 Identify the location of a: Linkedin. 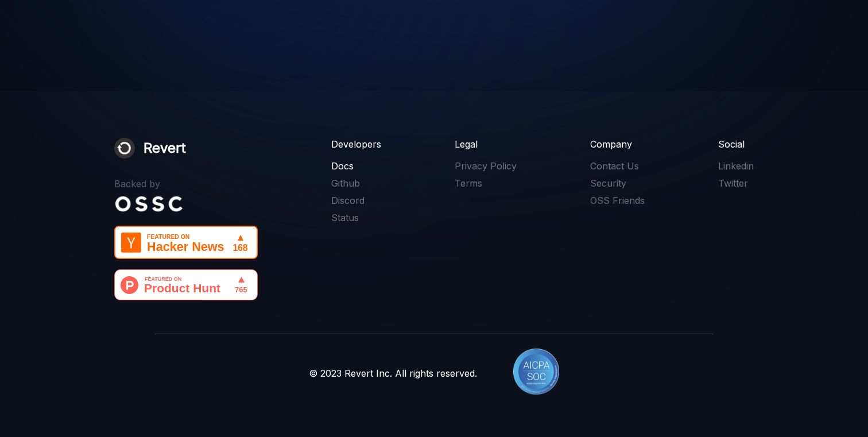
(736, 166).